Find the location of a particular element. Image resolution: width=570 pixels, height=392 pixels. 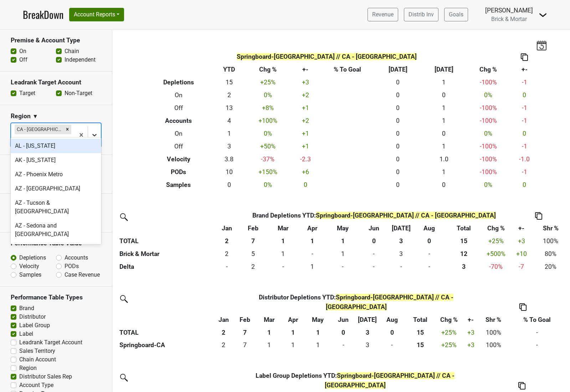

div: AZ - Phoenix Metro is located at coordinates (56, 174).